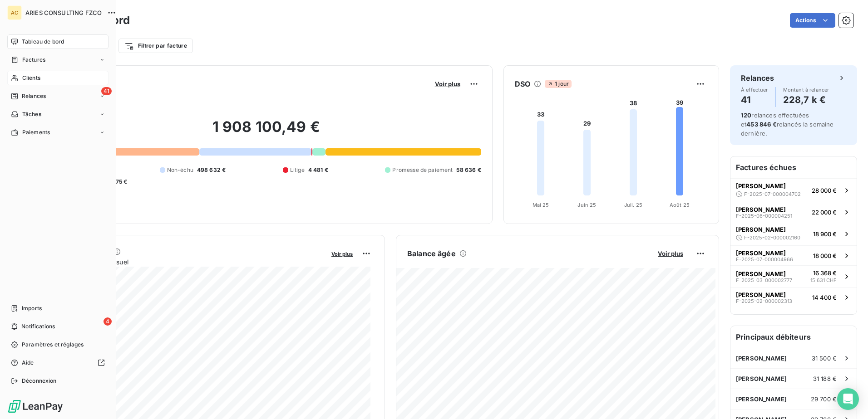 This screenshot has height=419, width=868. Describe the element at coordinates (431, 254) in the screenshot. I see `h6: Balance âgée` at that location.